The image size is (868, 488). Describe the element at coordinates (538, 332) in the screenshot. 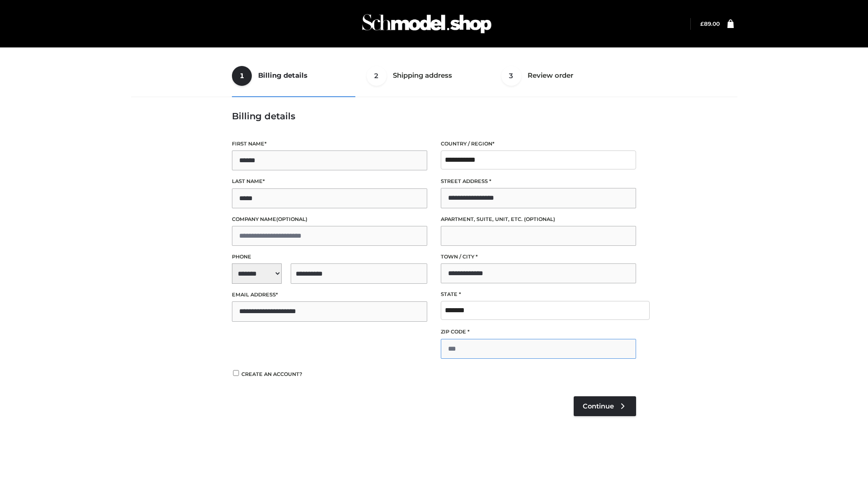

I see `label: ZIP Code` at that location.